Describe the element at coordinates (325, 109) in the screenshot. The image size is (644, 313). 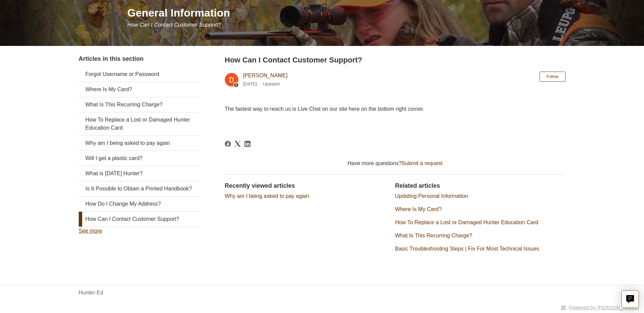
I see `span: The fastest way to reach us is Live Chat on our site here on the bottom right corner.` at that location.